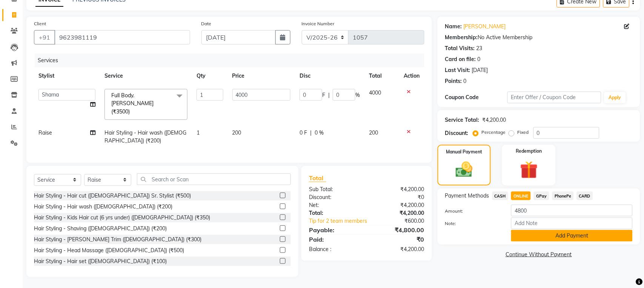 The image size is (644, 288). I want to click on div: Membership:, so click(462, 37).